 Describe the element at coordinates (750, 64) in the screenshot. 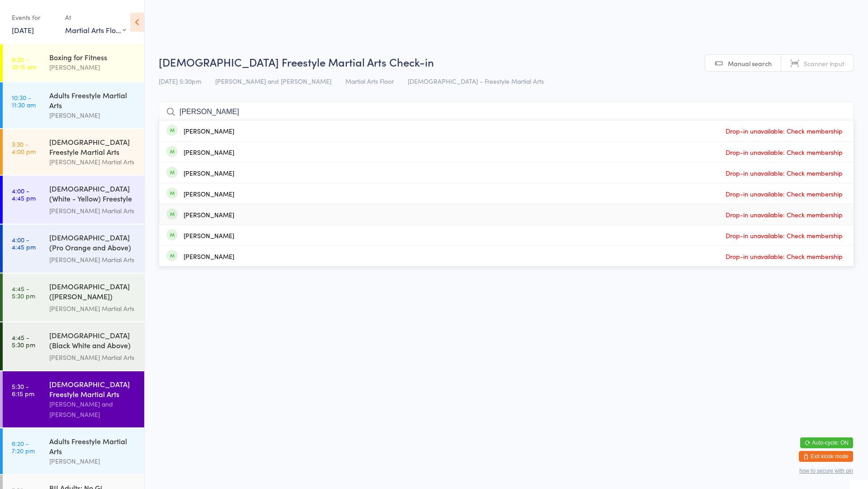

I see `span: Manual search` at that location.